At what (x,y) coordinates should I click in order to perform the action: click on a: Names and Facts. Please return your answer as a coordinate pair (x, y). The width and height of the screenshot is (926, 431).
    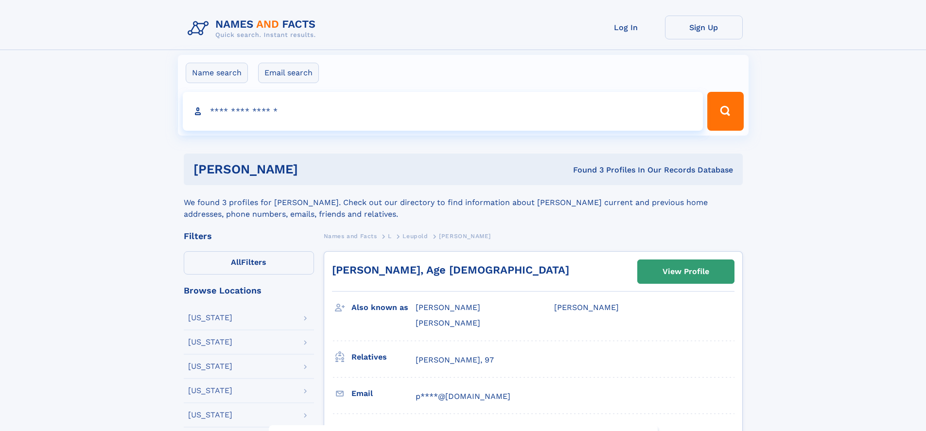
    Looking at the image, I should click on (351, 236).